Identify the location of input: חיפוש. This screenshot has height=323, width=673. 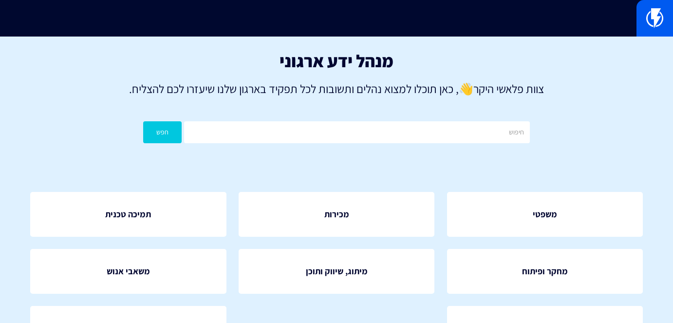
(357, 132).